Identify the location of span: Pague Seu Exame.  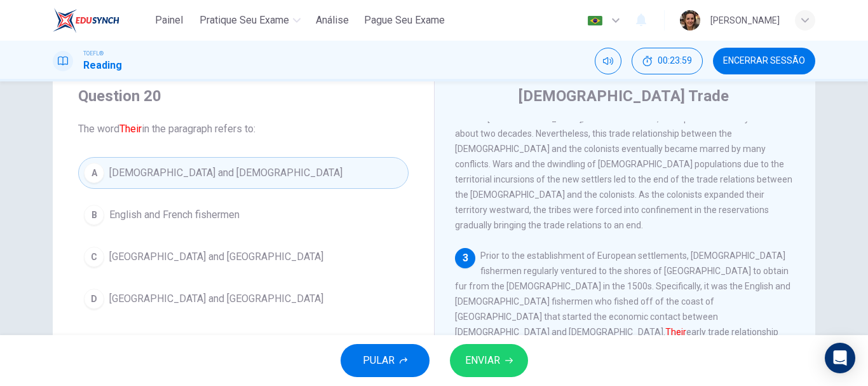
(404, 20).